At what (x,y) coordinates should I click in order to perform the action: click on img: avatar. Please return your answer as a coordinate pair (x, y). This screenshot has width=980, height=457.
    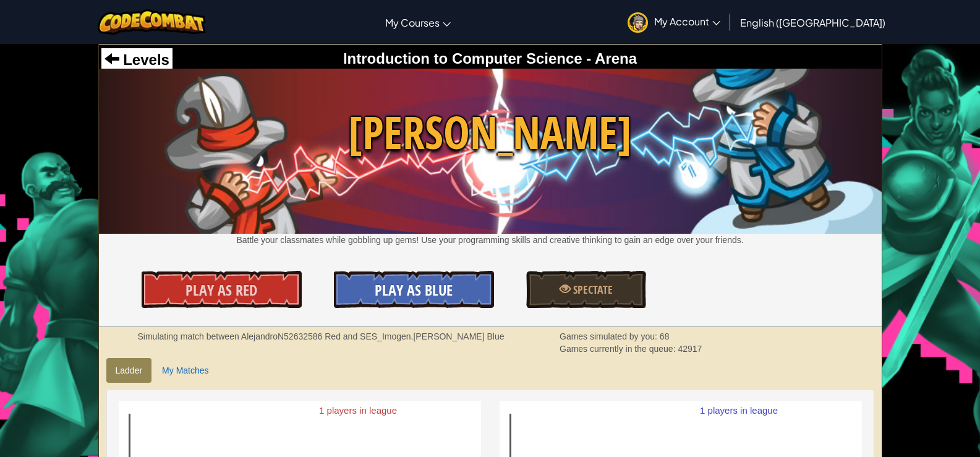
    Looking at the image, I should click on (637, 23).